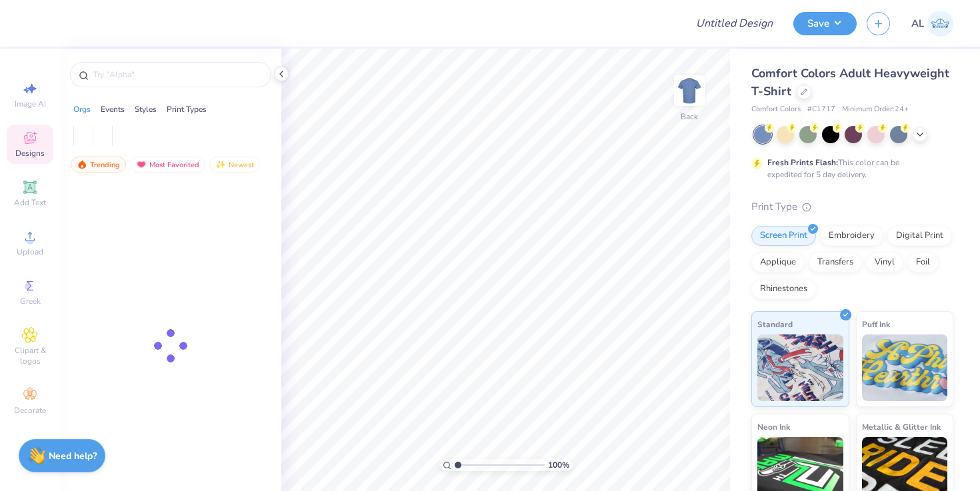 This screenshot has height=491, width=980. What do you see at coordinates (940, 23) in the screenshot?
I see `img: Angelina Li` at bounding box center [940, 23].